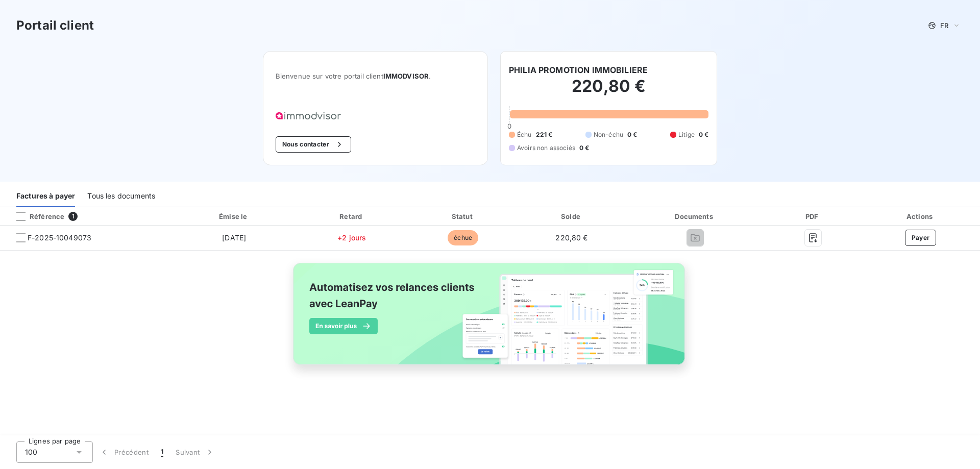  What do you see at coordinates (352, 237) in the screenshot?
I see `span: +2 jours` at bounding box center [352, 237].